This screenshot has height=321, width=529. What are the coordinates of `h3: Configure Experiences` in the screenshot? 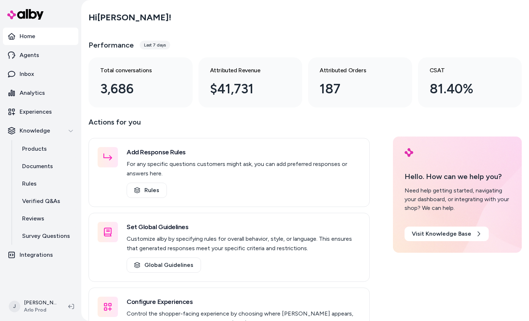 It's located at (244, 302).